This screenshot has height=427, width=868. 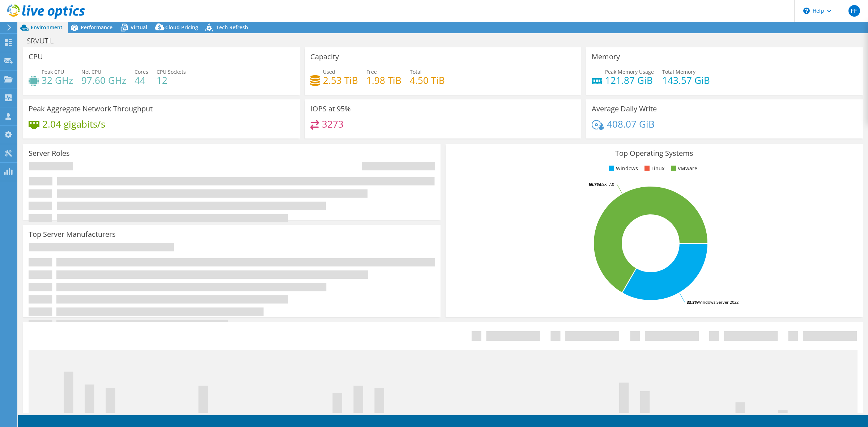 I want to click on span: Virtual, so click(x=139, y=27).